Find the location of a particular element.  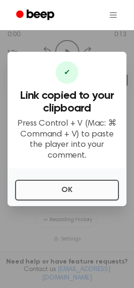

a: Beep is located at coordinates (36, 15).